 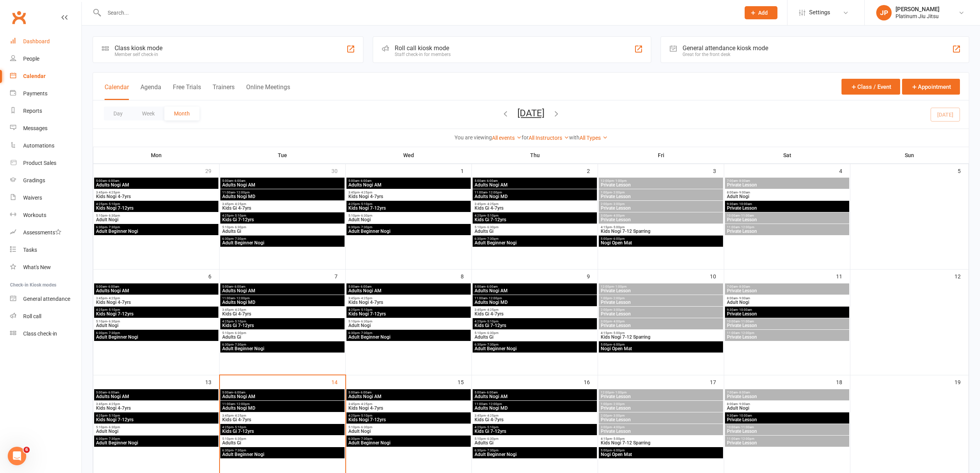 I want to click on span: - 9:00am, so click(x=744, y=298).